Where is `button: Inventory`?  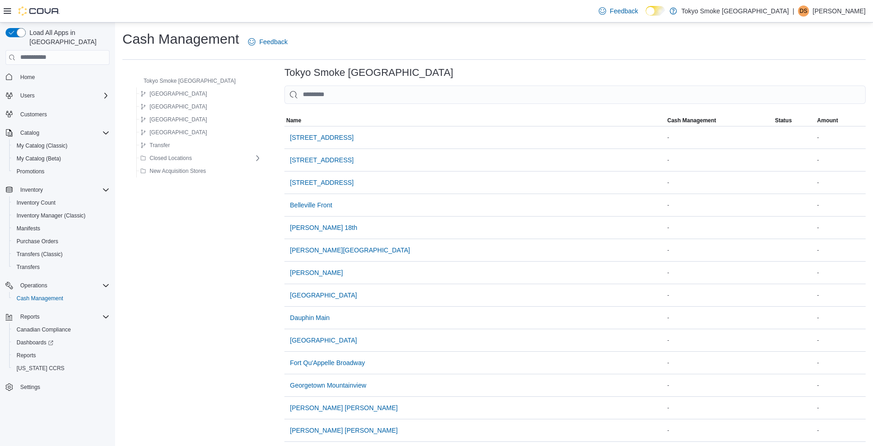
button: Inventory is located at coordinates (31, 190).